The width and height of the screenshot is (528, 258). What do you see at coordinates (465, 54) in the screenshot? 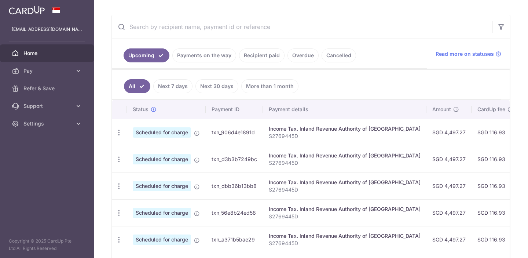
I see `span: Read more on statuses` at bounding box center [465, 54].